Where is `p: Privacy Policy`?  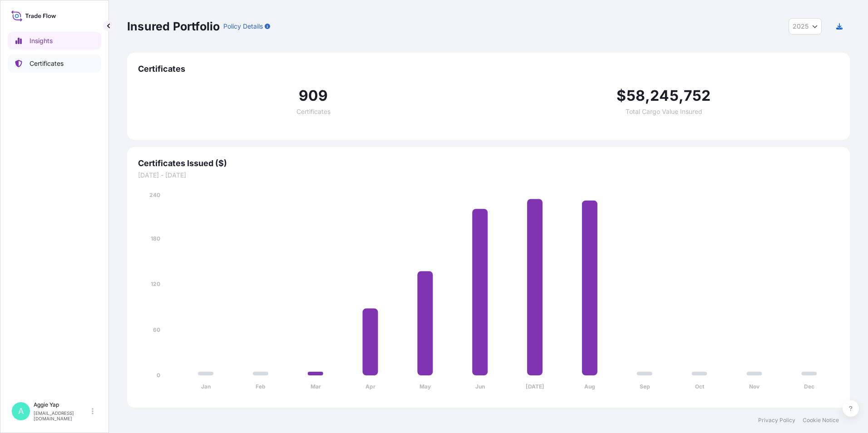
p: Privacy Policy is located at coordinates (777, 420).